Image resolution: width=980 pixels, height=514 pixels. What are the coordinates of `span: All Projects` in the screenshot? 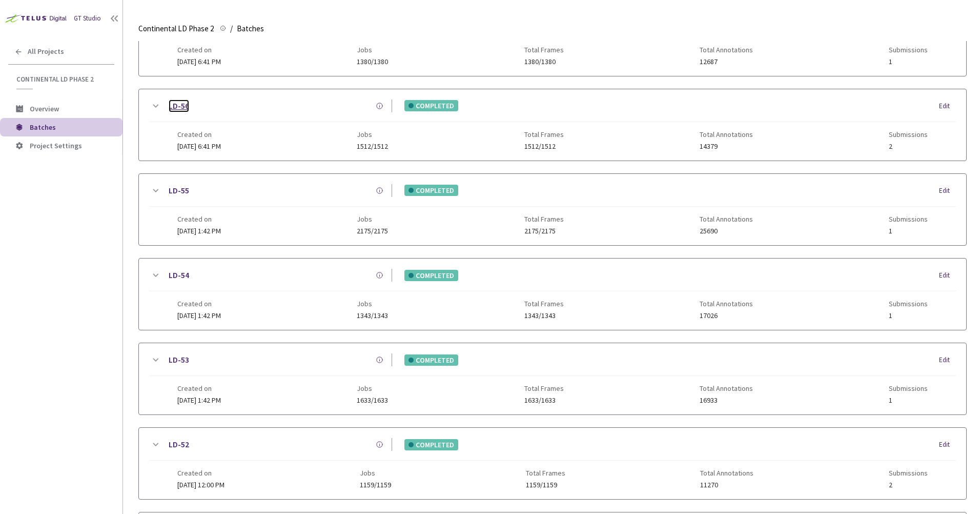 It's located at (46, 51).